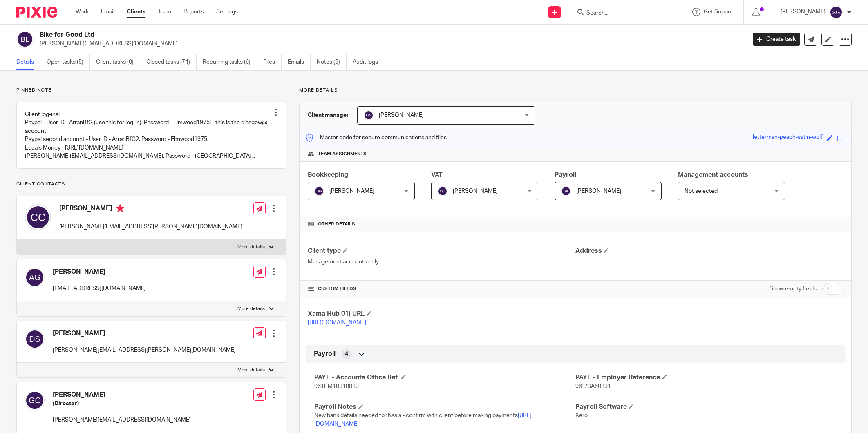  What do you see at coordinates (82, 12) in the screenshot?
I see `a: Work` at bounding box center [82, 12].